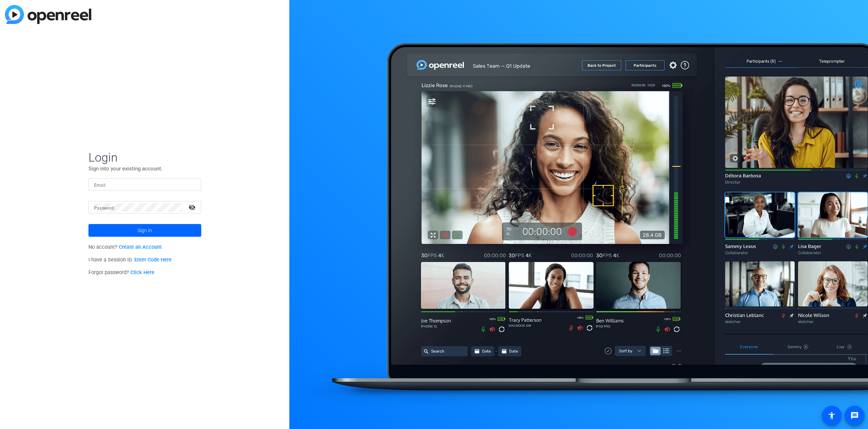 The width and height of the screenshot is (868, 429). What do you see at coordinates (48, 15) in the screenshot?
I see `img: blue-gradient.svg` at bounding box center [48, 15].